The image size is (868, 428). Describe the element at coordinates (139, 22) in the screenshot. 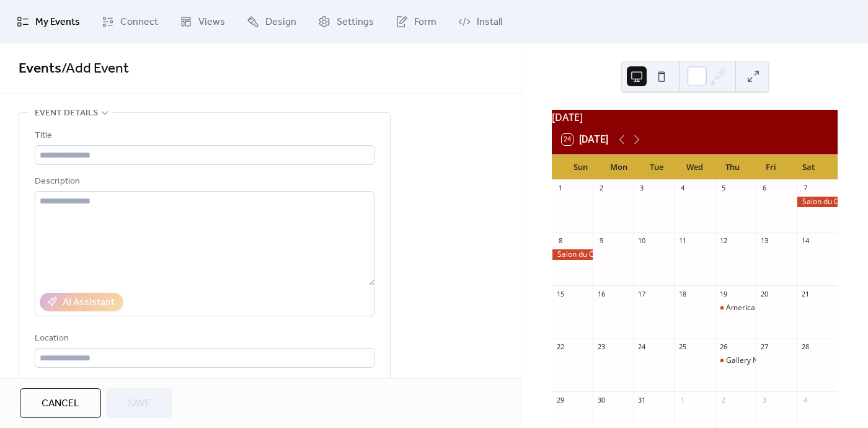

I see `span: Connect` at that location.